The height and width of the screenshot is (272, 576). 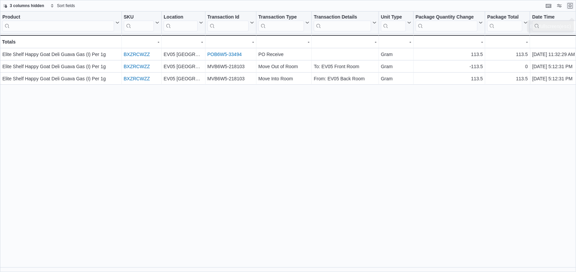 What do you see at coordinates (66, 6) in the screenshot?
I see `span: Sort fields` at bounding box center [66, 6].